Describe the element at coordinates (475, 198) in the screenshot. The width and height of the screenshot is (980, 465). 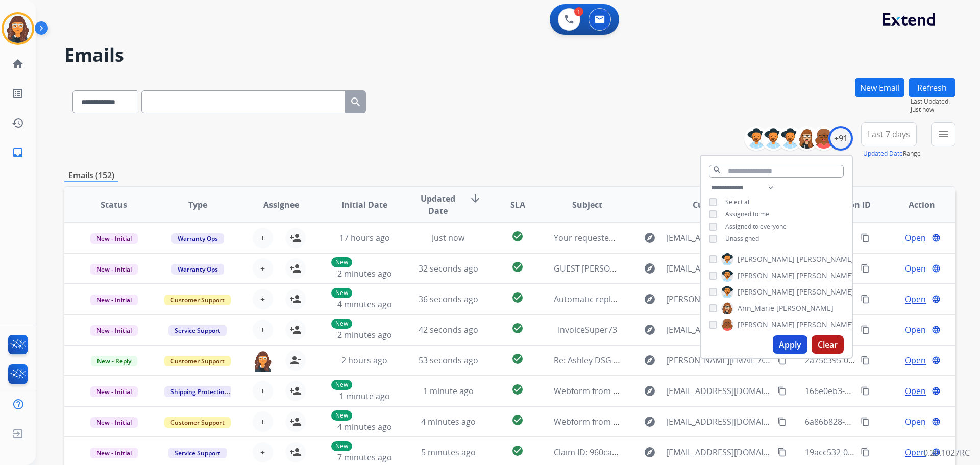
I see `mat-icon: arrow_downward` at that location.